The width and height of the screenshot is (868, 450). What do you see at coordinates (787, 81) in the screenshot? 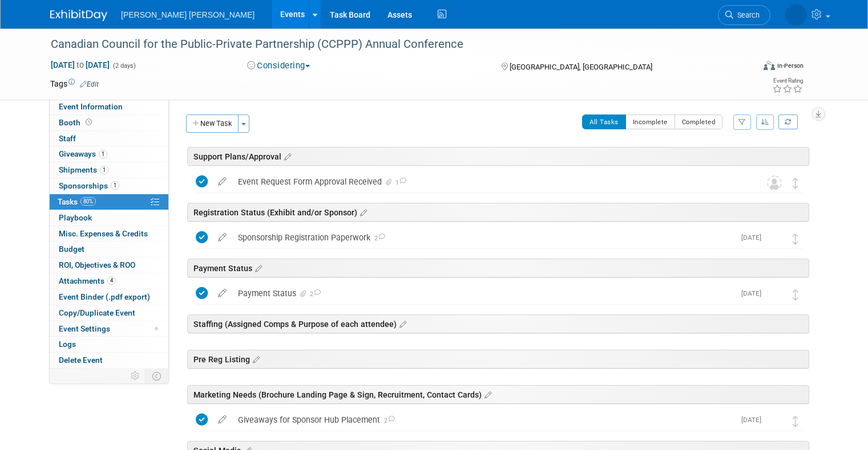
I see `div: Event Rating` at bounding box center [787, 81].